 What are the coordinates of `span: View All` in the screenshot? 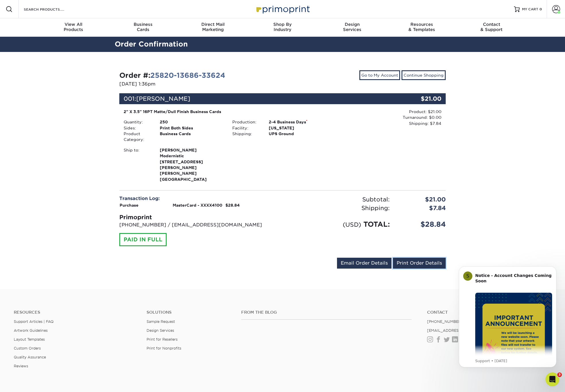 It's located at (74, 25).